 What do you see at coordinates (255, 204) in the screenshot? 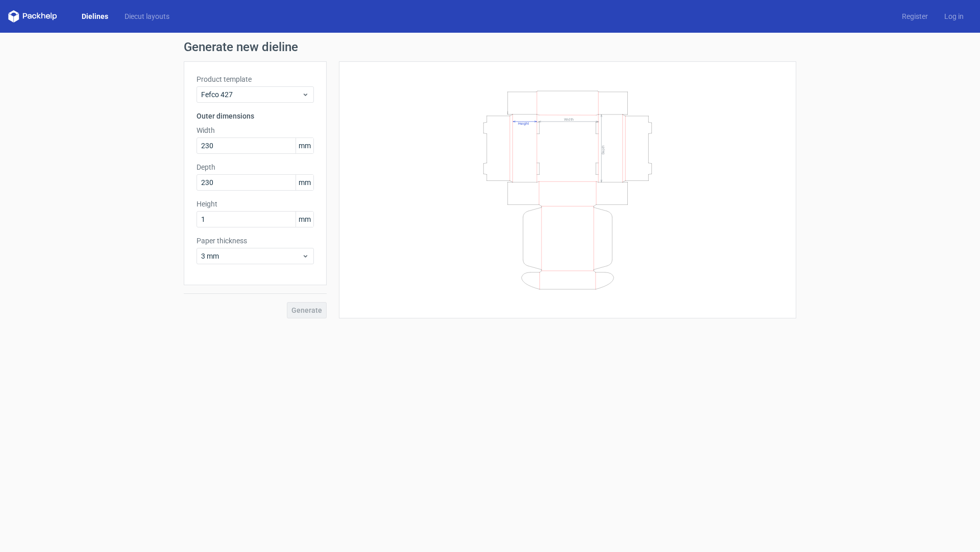
I see `label: Height` at bounding box center [255, 204].